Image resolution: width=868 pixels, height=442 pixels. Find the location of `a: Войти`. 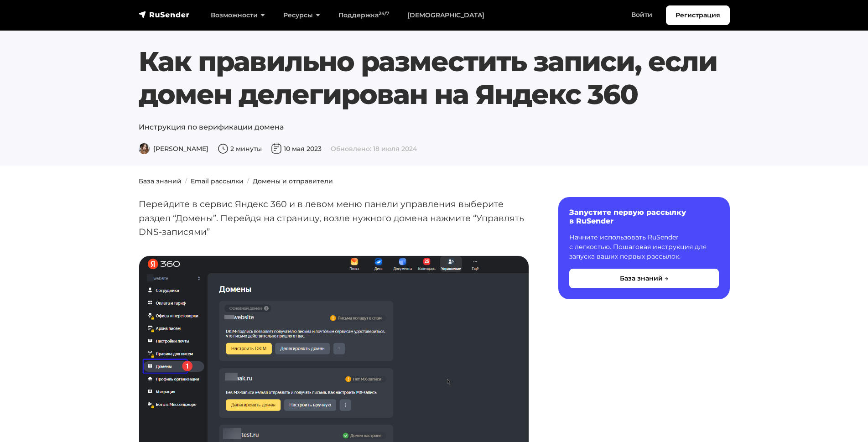

a: Войти is located at coordinates (642, 14).